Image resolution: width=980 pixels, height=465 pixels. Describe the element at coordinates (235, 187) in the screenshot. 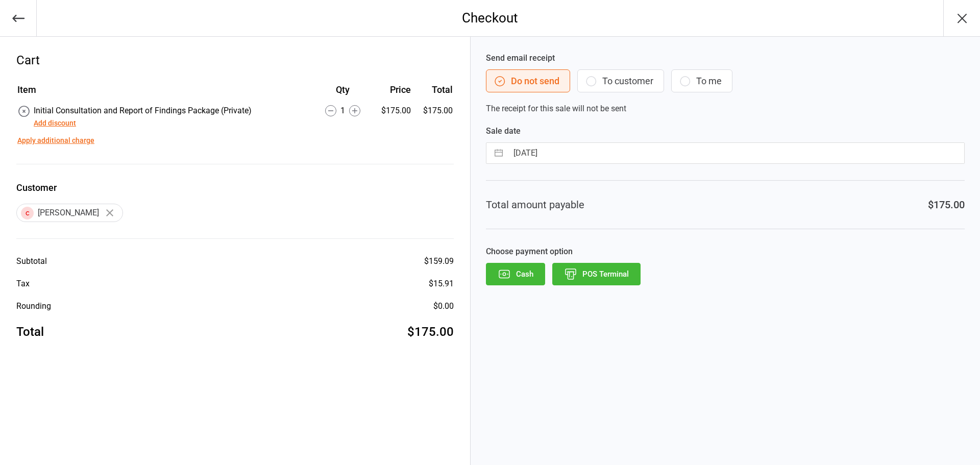

I see `label: Customer` at that location.